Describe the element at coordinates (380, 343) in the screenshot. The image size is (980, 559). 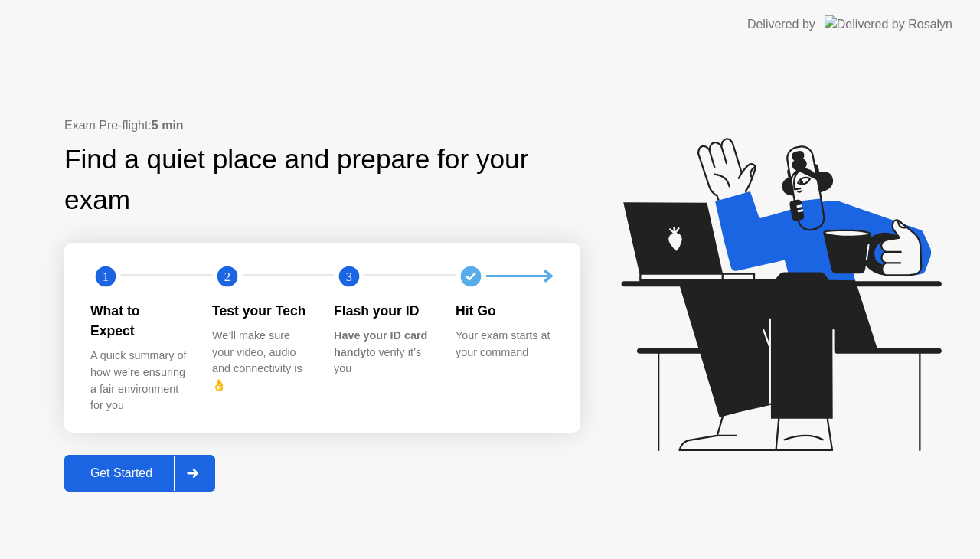
I see `b: Have your ID card handy` at that location.